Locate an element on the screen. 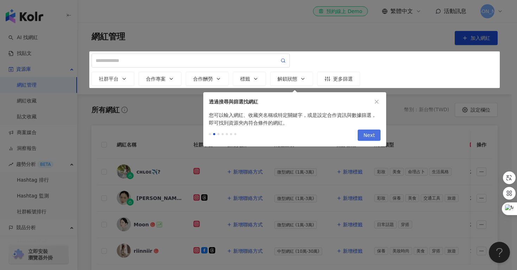 The width and height of the screenshot is (517, 270). div: 透過搜尋與篩選找網紅 is located at coordinates (291, 102).